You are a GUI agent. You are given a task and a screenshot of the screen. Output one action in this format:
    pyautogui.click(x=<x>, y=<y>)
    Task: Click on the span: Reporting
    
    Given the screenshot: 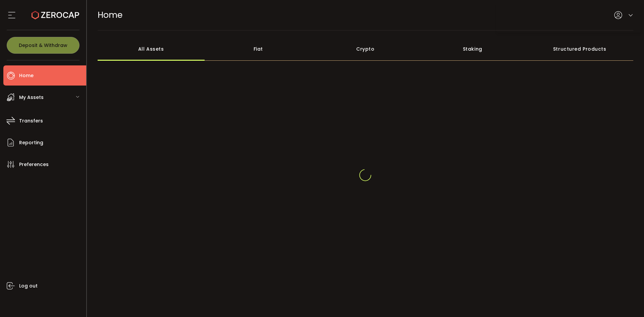 What is the action you would take?
    pyautogui.click(x=31, y=142)
    